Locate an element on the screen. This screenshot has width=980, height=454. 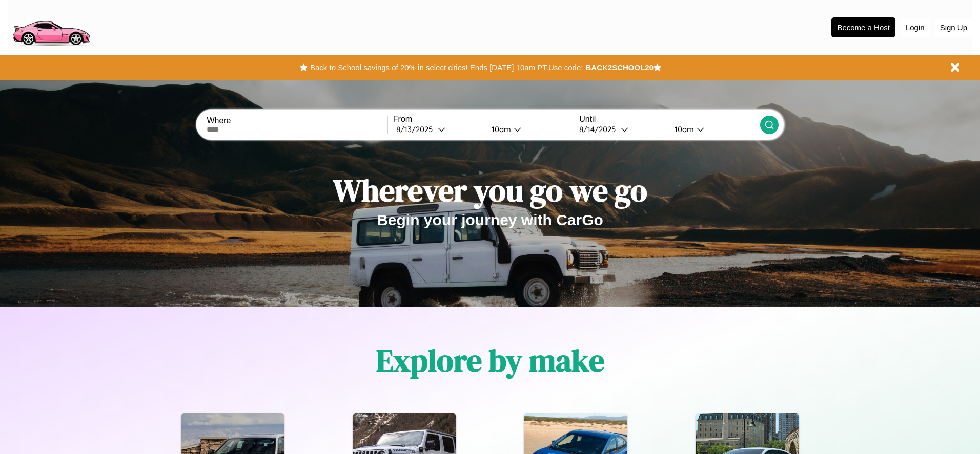
label: Where is located at coordinates (297, 121).